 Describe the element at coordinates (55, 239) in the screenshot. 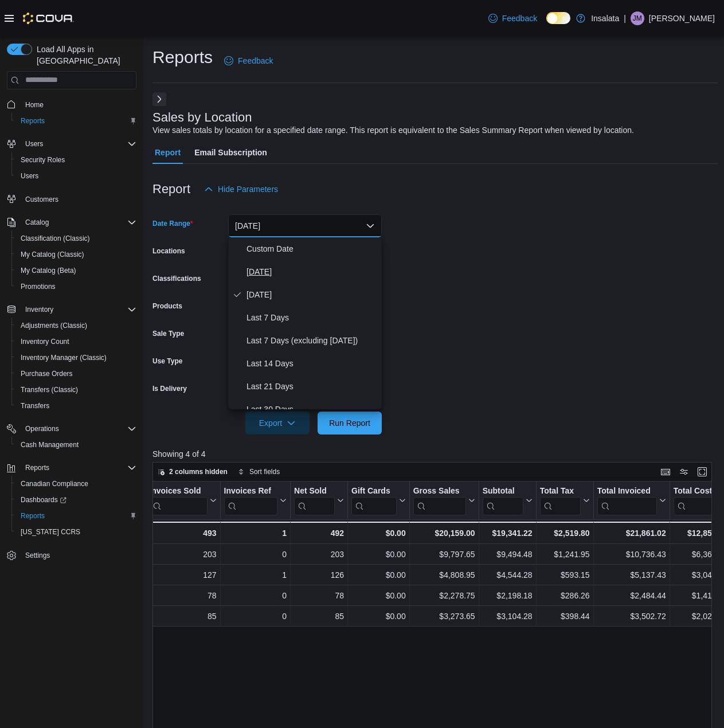

I see `span: Classification (Classic)` at that location.